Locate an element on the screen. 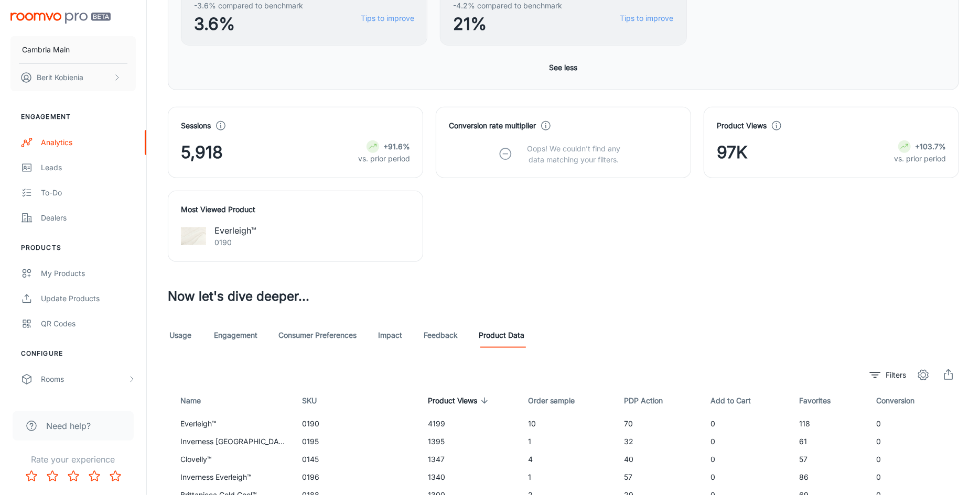 Image resolution: width=980 pixels, height=495 pixels. td: 0190 is located at coordinates (357, 424).